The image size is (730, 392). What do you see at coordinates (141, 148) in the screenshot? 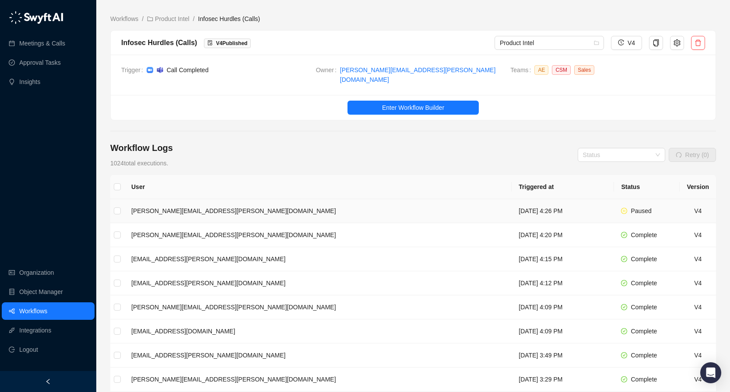
I see `h4: Workflow Logs` at bounding box center [141, 148].